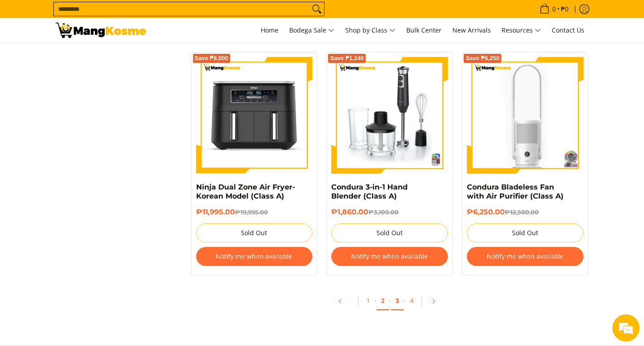 The height and width of the screenshot is (346, 644). I want to click on a: Contact Us, so click(568, 30).